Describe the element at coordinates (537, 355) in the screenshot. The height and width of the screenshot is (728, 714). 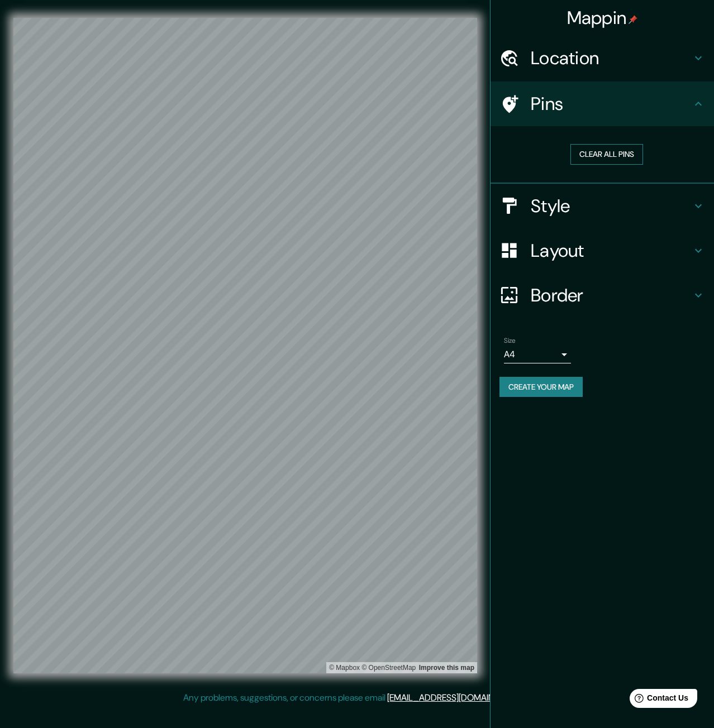
I see `div: A4` at that location.